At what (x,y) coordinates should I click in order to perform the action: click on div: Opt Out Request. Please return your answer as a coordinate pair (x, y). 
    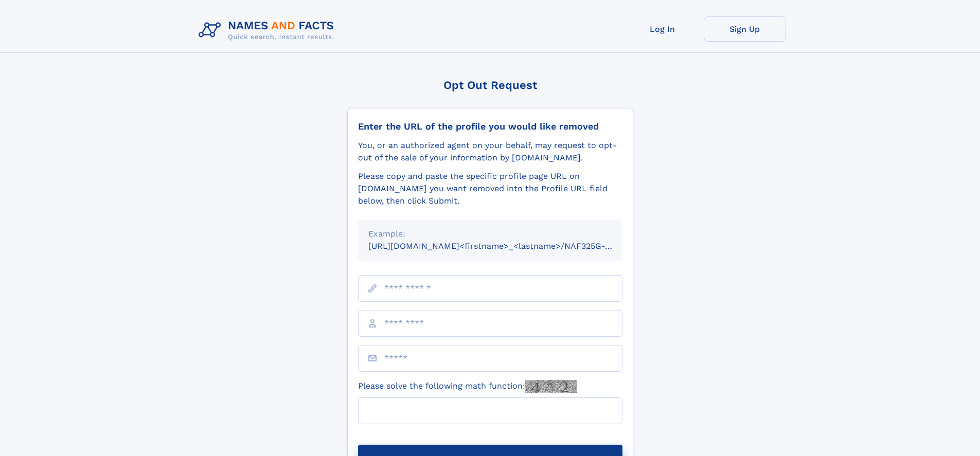
    Looking at the image, I should click on (490, 85).